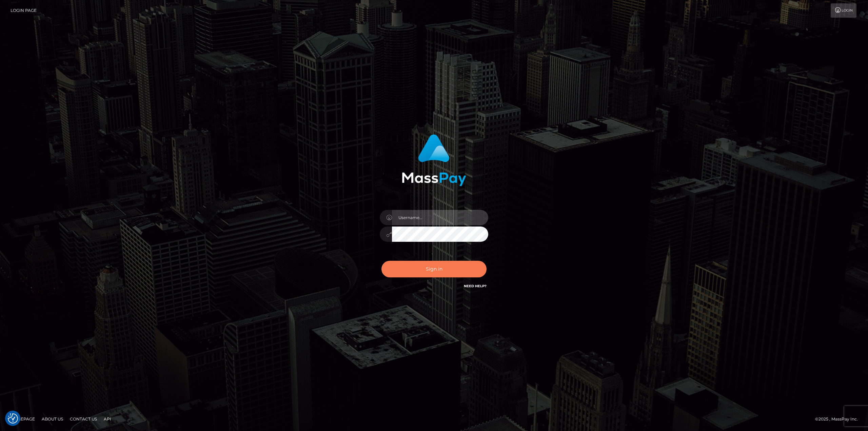 The height and width of the screenshot is (431, 868). What do you see at coordinates (23, 419) in the screenshot?
I see `a: Homepage` at bounding box center [23, 419].